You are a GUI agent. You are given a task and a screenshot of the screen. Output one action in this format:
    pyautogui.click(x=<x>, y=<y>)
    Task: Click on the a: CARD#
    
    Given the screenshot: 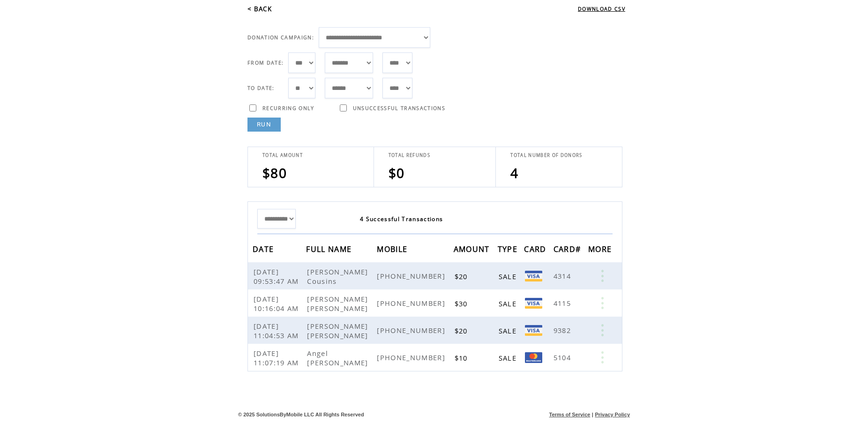 What is the action you would take?
    pyautogui.click(x=569, y=248)
    